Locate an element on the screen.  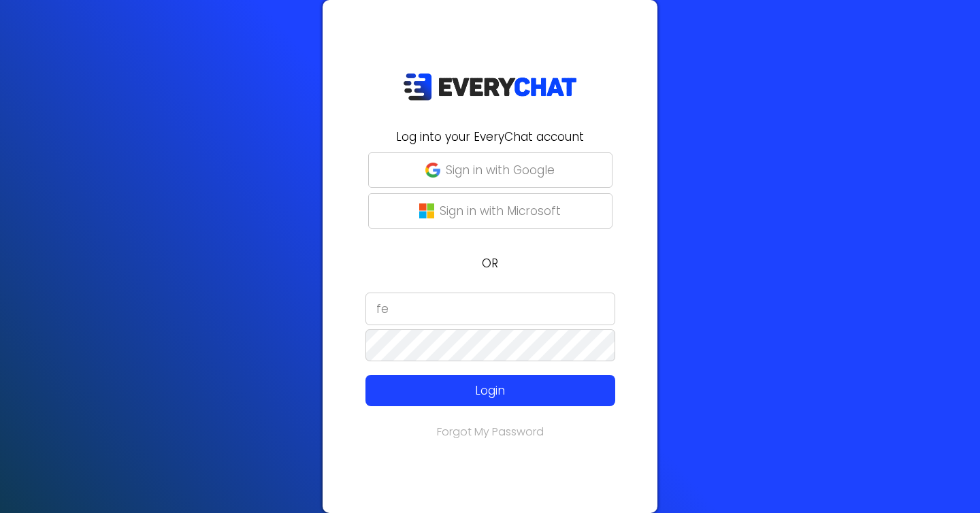
button: Sign in with Google is located at coordinates (490, 170).